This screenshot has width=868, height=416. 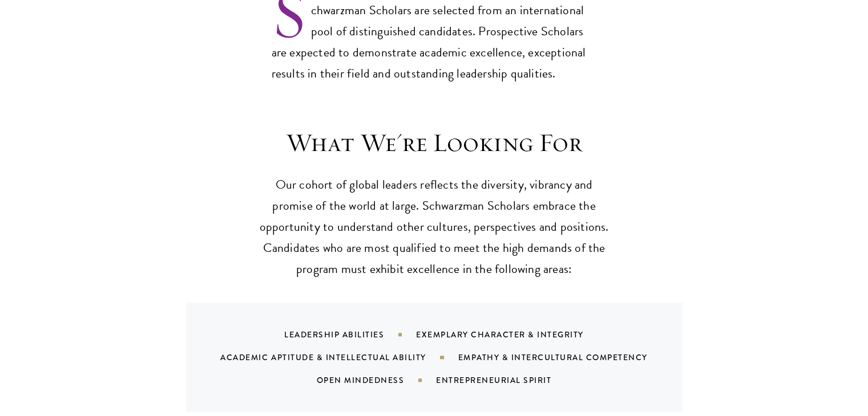 What do you see at coordinates (339, 358) in the screenshot?
I see `div: Academic Aptitude & Intellectual Ability` at bounding box center [339, 358].